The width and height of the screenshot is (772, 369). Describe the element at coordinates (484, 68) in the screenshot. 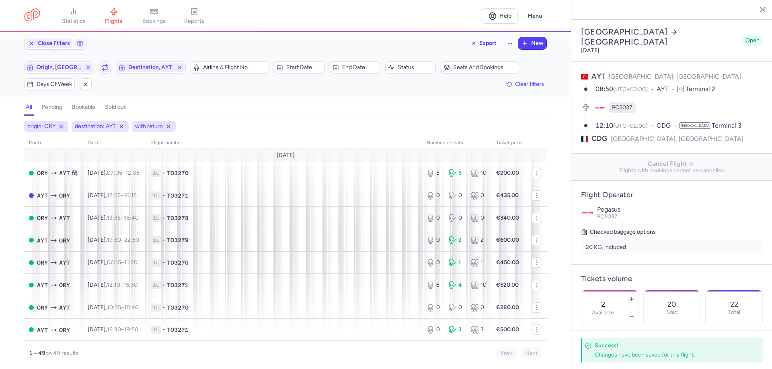

I see `span: Seats and bookings` at that location.